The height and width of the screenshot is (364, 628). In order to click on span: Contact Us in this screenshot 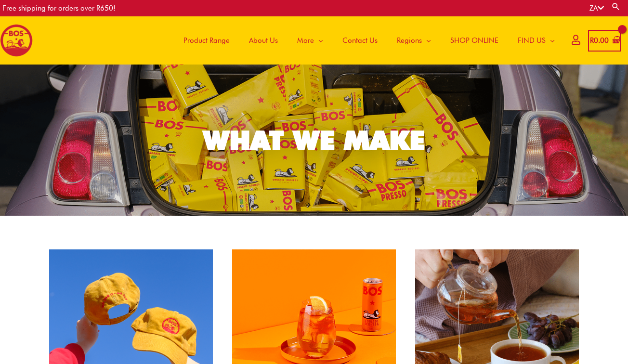, I will do `click(360, 40)`.